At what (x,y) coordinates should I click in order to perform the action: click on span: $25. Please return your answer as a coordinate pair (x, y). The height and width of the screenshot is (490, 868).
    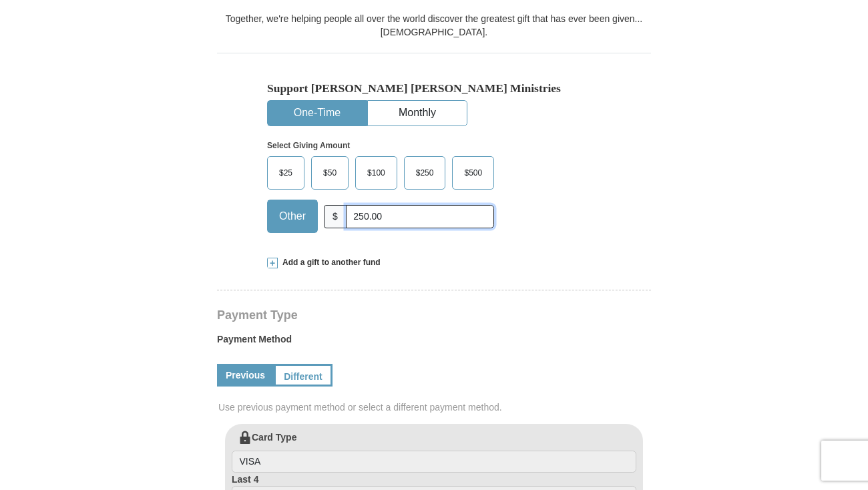
    Looking at the image, I should click on (286, 173).